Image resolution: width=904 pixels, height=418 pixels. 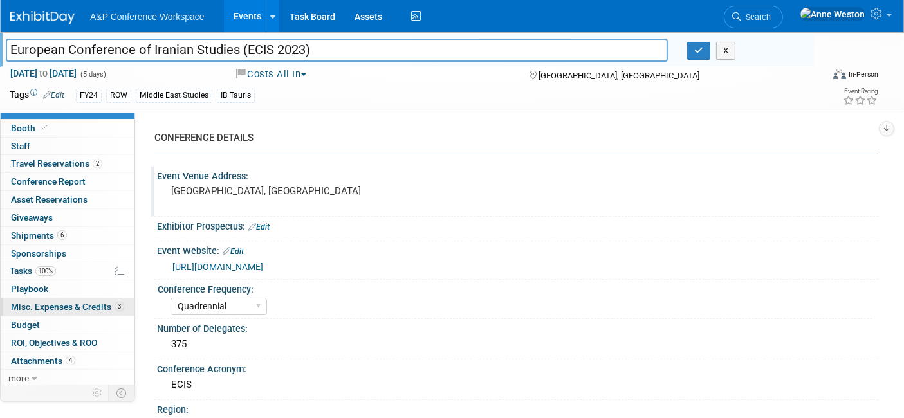 What do you see at coordinates (515, 288) in the screenshot?
I see `div: Conference Frequency:` at bounding box center [515, 288].